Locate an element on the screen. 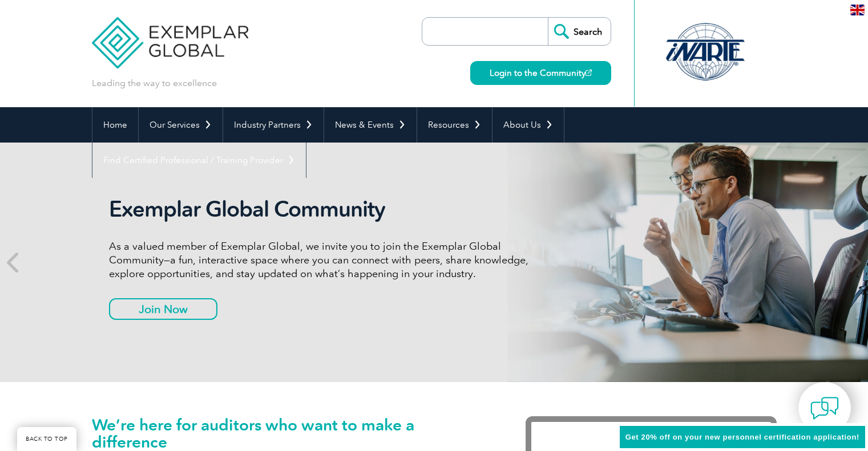 This screenshot has height=451, width=868. span: Get 20% off on your new personnel certification application! is located at coordinates (743, 437).